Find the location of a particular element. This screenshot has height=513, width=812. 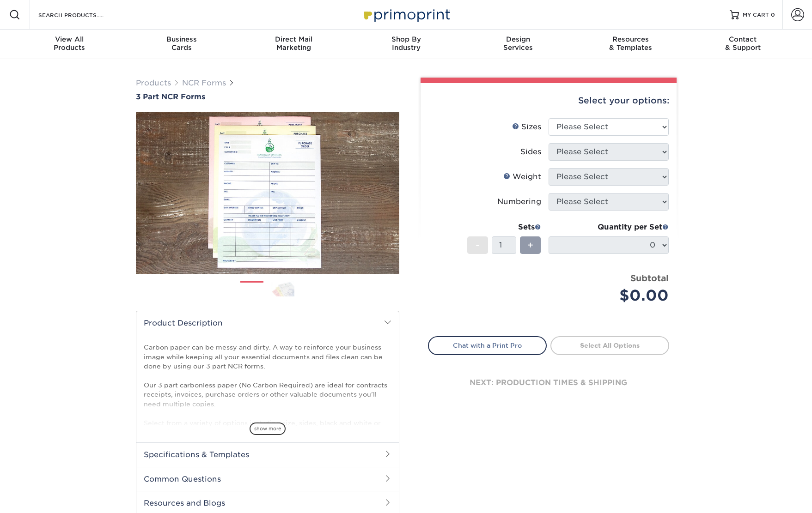

a: View AllProducts is located at coordinates (69, 45).